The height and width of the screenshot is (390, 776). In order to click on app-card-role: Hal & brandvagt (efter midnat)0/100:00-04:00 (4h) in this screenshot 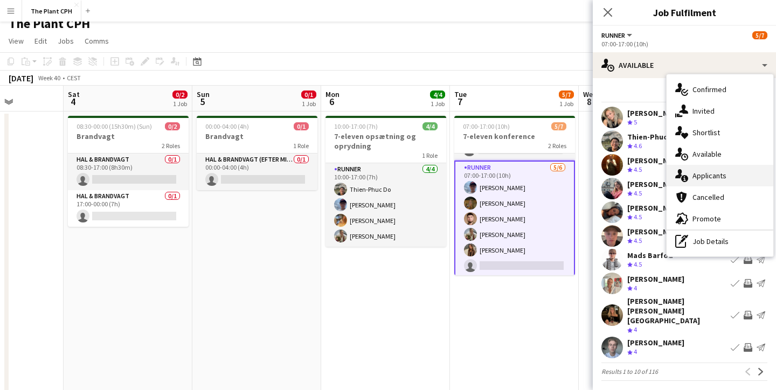, I will do `click(257, 172)`.